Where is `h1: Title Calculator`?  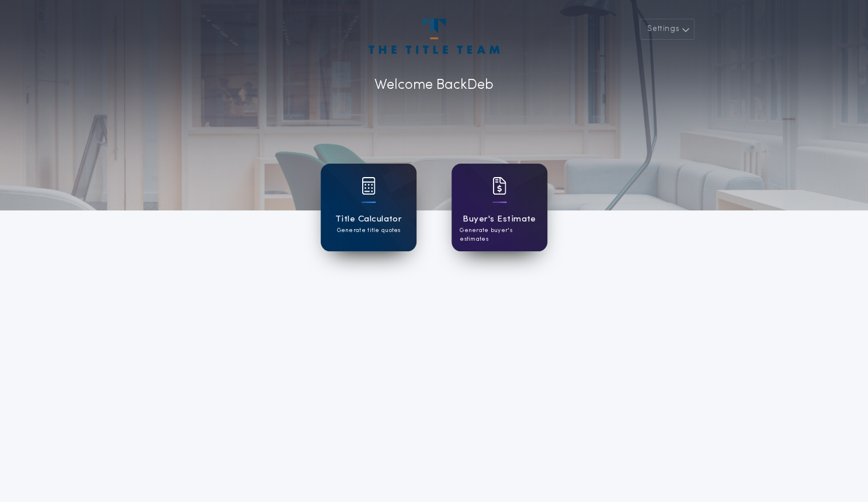 h1: Title Calculator is located at coordinates (368, 219).